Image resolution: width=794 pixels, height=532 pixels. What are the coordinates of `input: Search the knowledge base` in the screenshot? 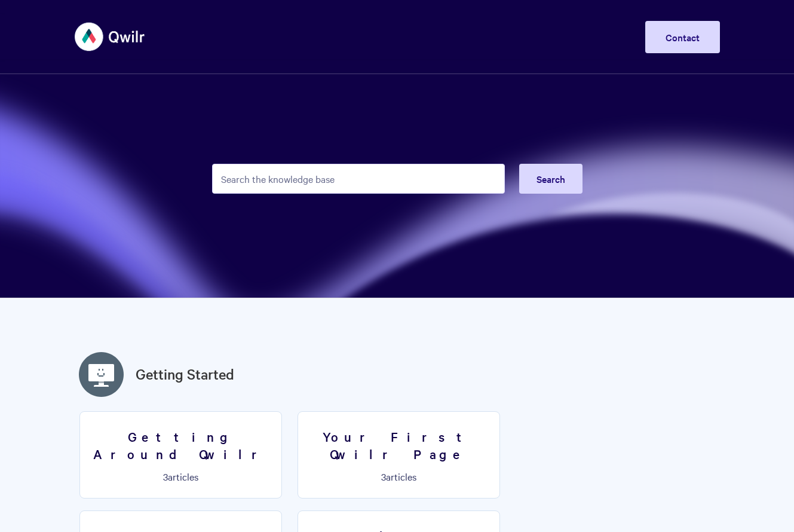 It's located at (358, 178).